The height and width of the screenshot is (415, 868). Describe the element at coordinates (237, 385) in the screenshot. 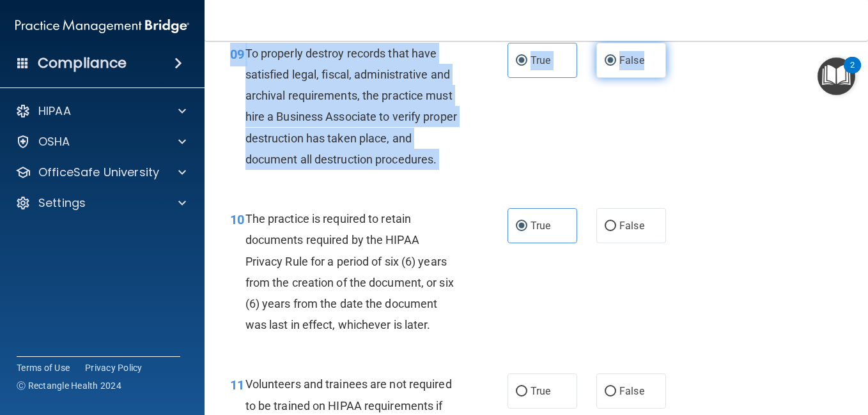

I see `span: 11` at that location.